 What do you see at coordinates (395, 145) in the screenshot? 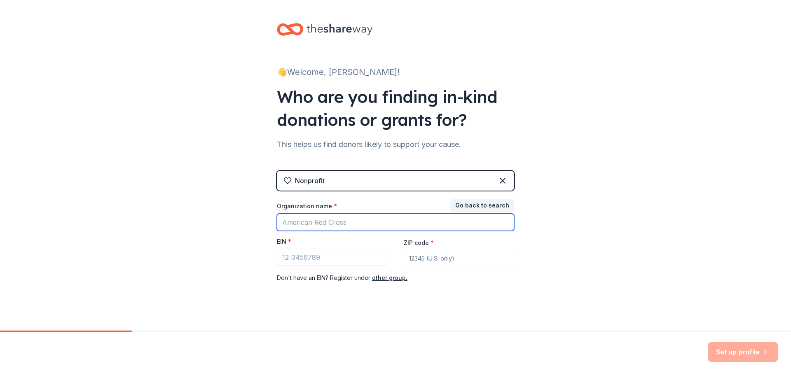
I see `div: This helps us find donors likely to support your cause.` at bounding box center [395, 145].